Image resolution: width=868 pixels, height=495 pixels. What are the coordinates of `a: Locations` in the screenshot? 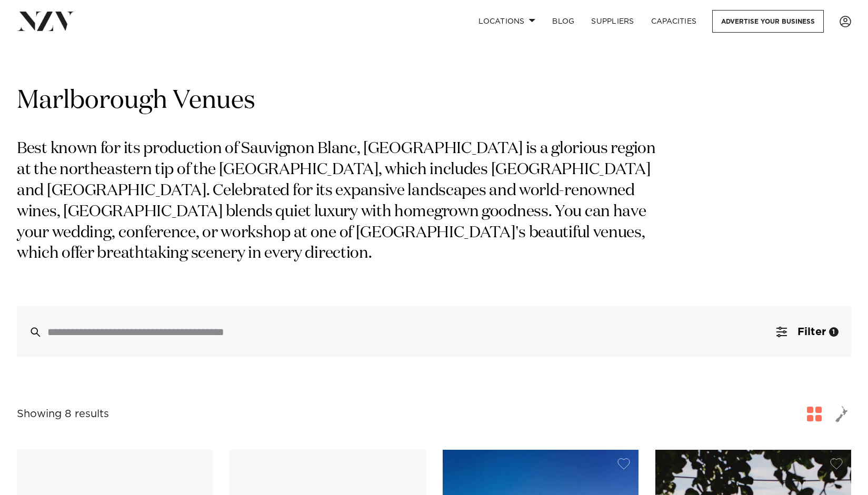 It's located at (507, 21).